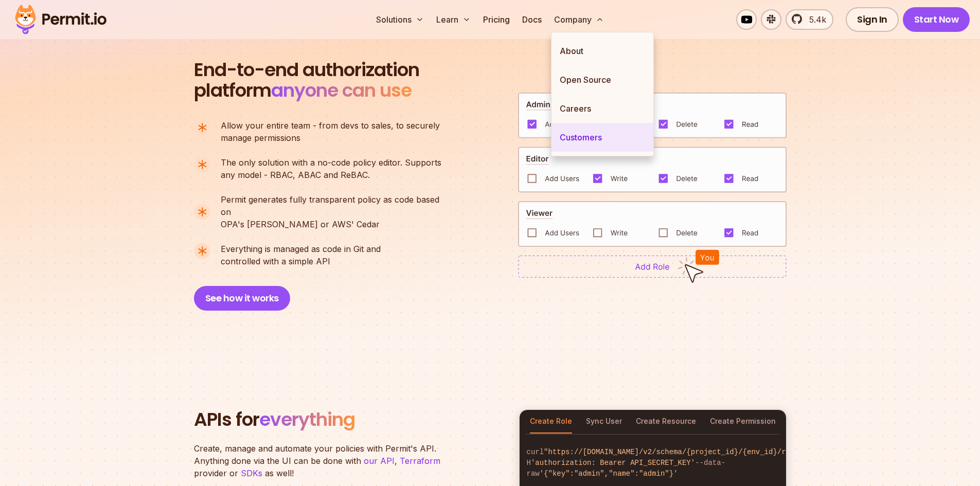  What do you see at coordinates (400, 20) in the screenshot?
I see `button: Solutions` at bounding box center [400, 20].